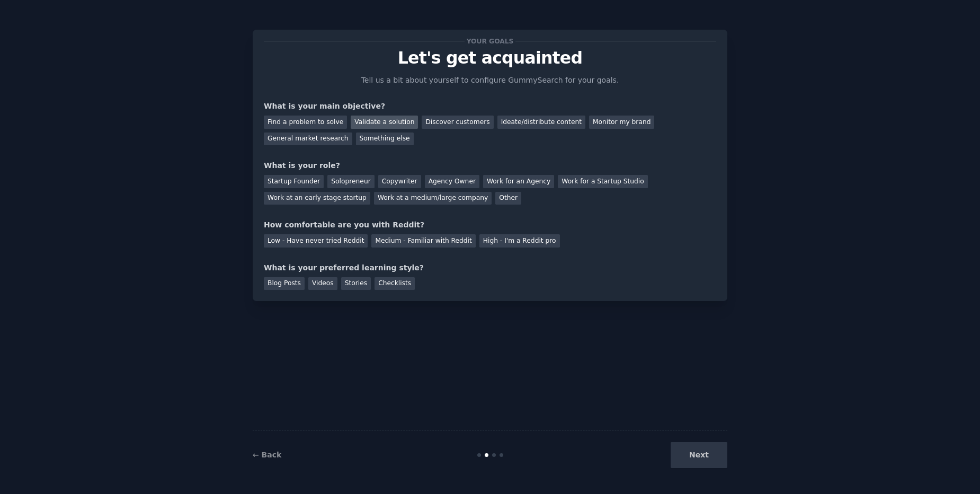  I want to click on div: Blog Posts, so click(284, 284).